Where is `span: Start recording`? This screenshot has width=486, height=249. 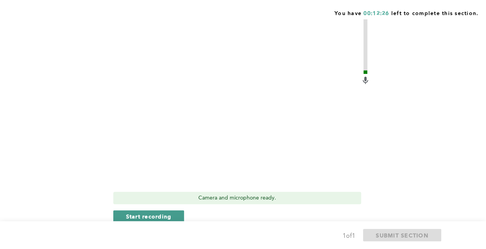 span: Start recording is located at coordinates (149, 216).